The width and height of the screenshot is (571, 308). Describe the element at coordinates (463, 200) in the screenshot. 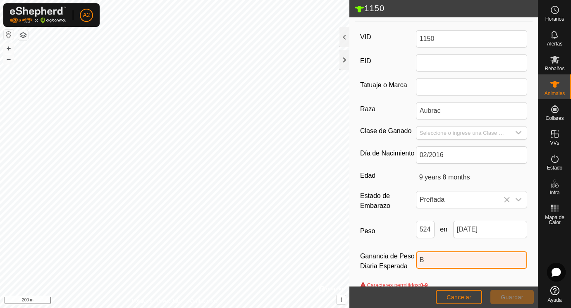

I see `span: Preñada` at that location.